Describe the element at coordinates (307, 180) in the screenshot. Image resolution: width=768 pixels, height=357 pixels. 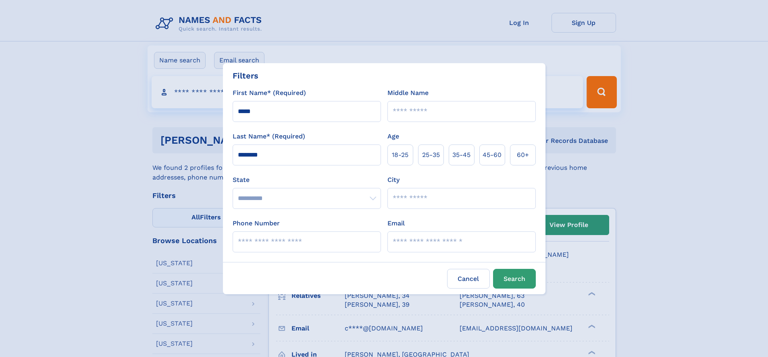
I see `label: State` at that location.